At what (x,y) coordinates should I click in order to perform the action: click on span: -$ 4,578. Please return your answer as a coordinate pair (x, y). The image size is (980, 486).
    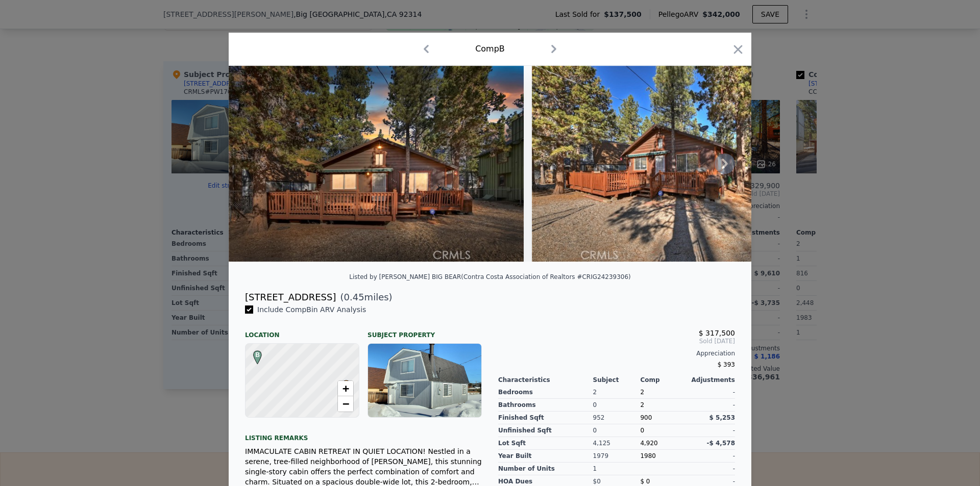
    Looking at the image, I should click on (720, 443).